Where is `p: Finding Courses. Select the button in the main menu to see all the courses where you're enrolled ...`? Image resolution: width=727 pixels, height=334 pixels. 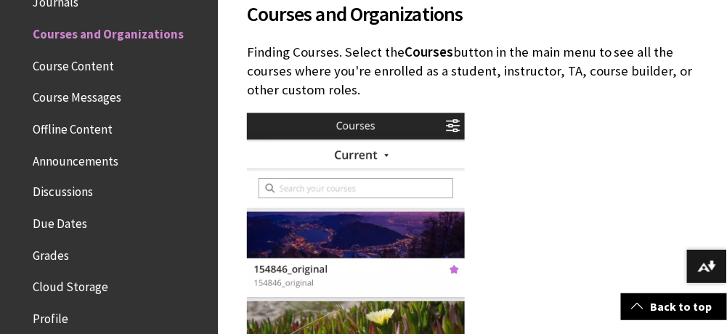
p: Finding Courses. Select the button in the main menu to see all the courses where you're enrolled ... is located at coordinates (472, 71).